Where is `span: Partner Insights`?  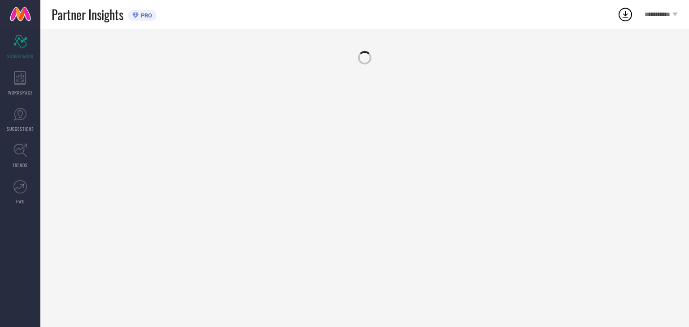
span: Partner Insights is located at coordinates (87, 14).